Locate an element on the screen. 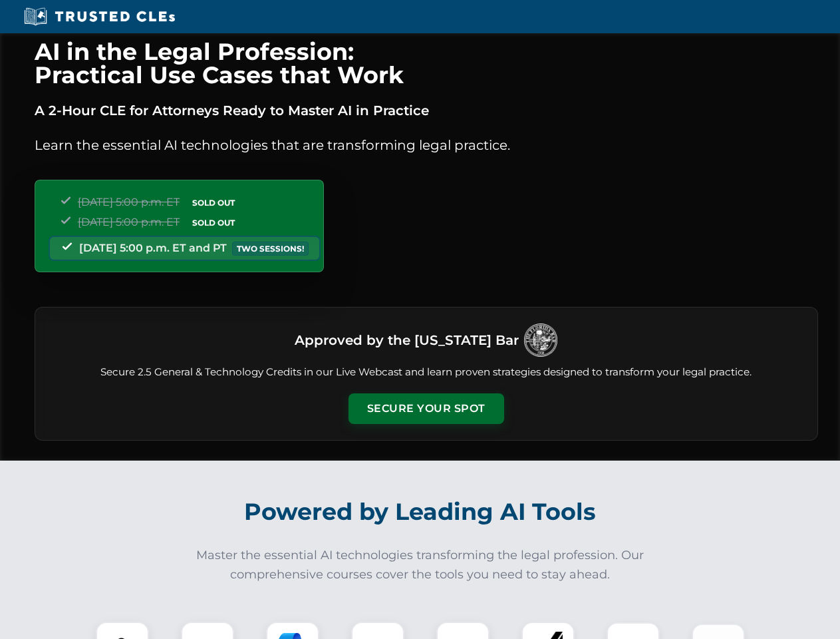  p: Master the essential AI technologies transforming the legal profession. Our comprehensive courses... is located at coordinates (420, 565).